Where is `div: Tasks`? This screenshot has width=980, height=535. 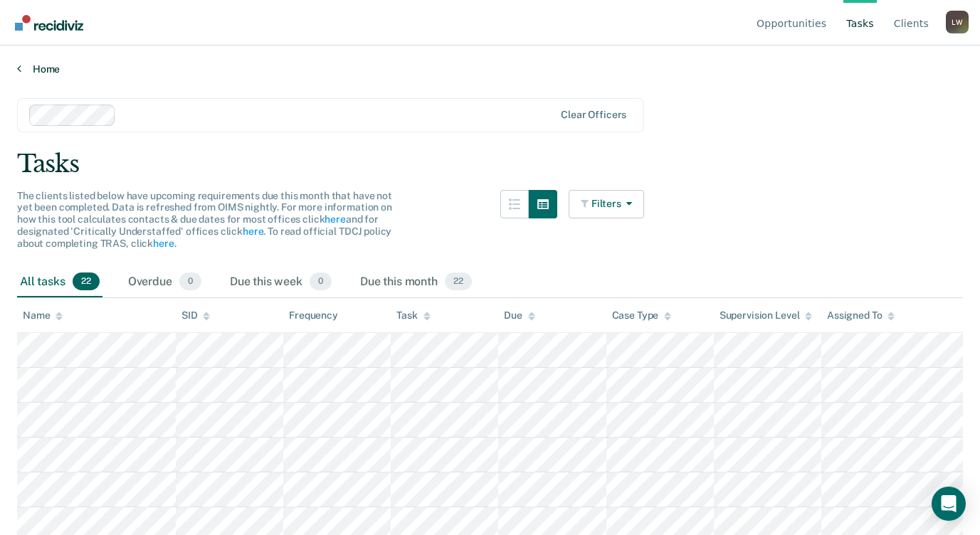 div: Tasks is located at coordinates (489, 163).